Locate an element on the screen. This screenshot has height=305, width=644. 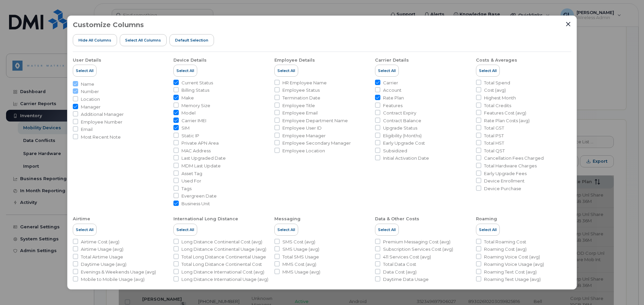
div: Roaming is located at coordinates (486, 219).